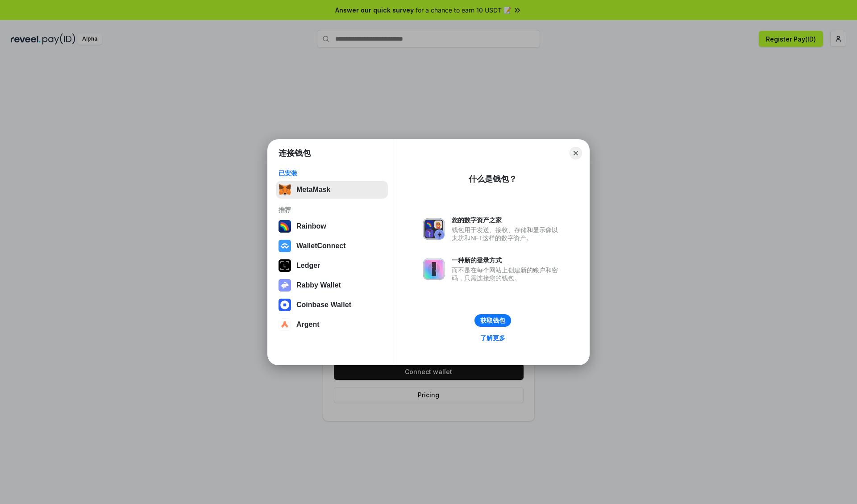 Image resolution: width=857 pixels, height=504 pixels. What do you see at coordinates (285, 190) in the screenshot?
I see `img: svg+xml,%3Csvg%20fill%3D%22none%22%20height%3D%2233%22%20viewBox%3D%220%200%2035%2033%22%20width%...` at bounding box center [285, 190].